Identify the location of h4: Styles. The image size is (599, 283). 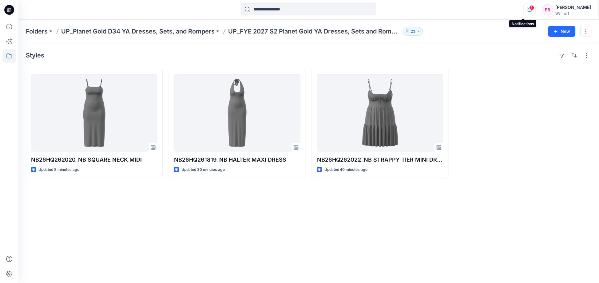
(35, 55).